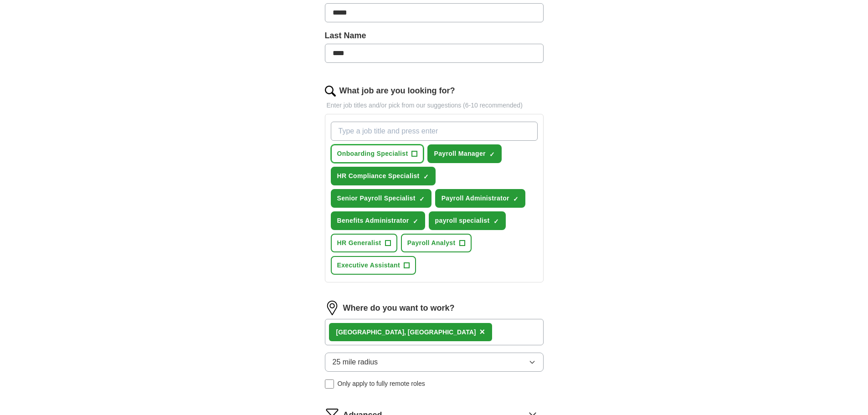 The width and height of the screenshot is (868, 415). I want to click on img: search.png, so click(330, 91).